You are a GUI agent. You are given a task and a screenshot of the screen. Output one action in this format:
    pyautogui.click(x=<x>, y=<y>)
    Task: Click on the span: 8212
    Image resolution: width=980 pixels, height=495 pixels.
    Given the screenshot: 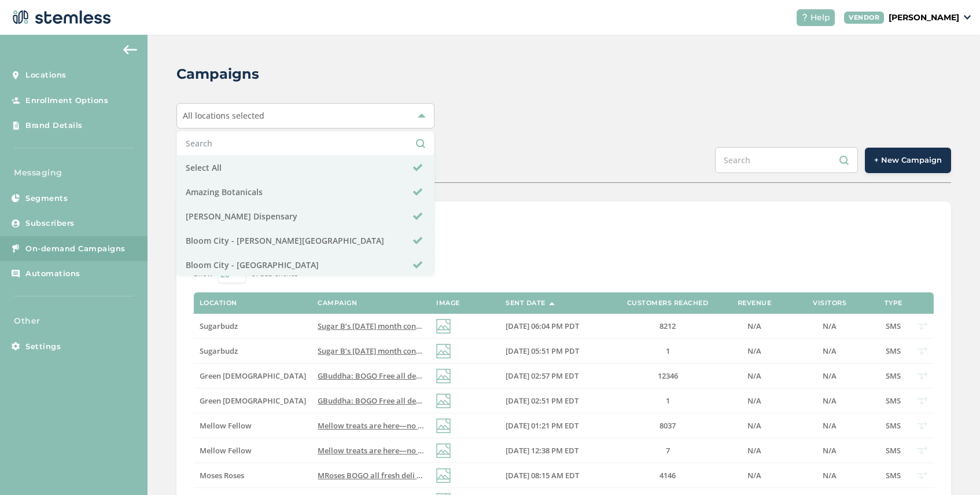 What is the action you would take?
    pyautogui.click(x=668, y=326)
    